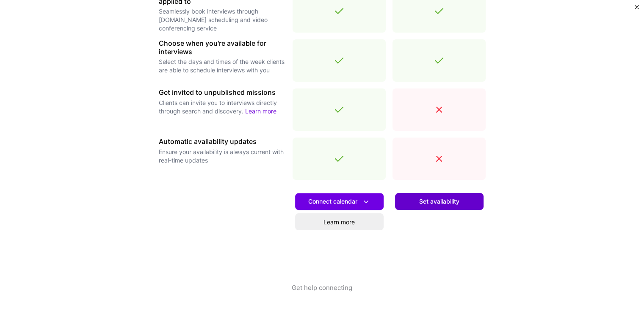 The height and width of the screenshot is (309, 644). Describe the element at coordinates (222, 92) in the screenshot. I see `h3: Get invited to unpublished missions` at that location.